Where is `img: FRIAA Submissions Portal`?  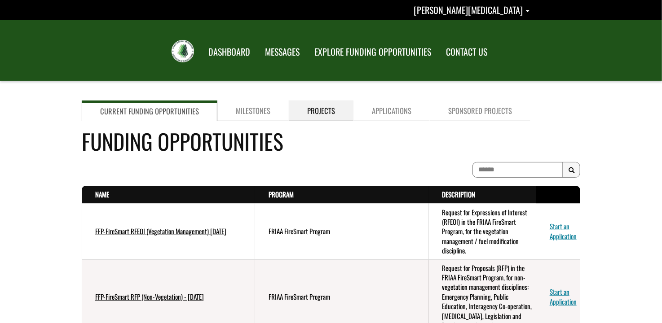 img: FRIAA Submissions Portal is located at coordinates (183, 51).